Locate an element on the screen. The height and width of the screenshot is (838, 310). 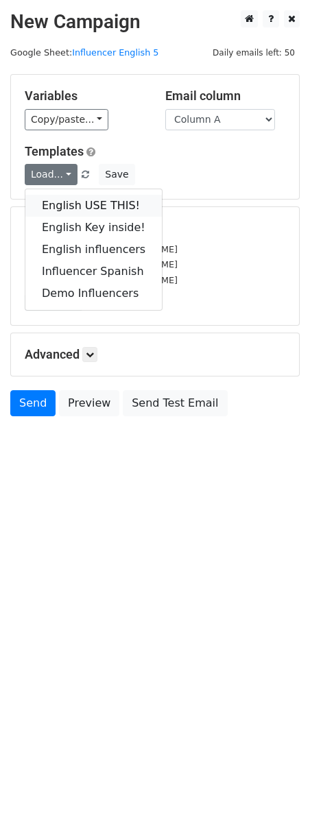
a: Demo Influencers is located at coordinates (93, 294).